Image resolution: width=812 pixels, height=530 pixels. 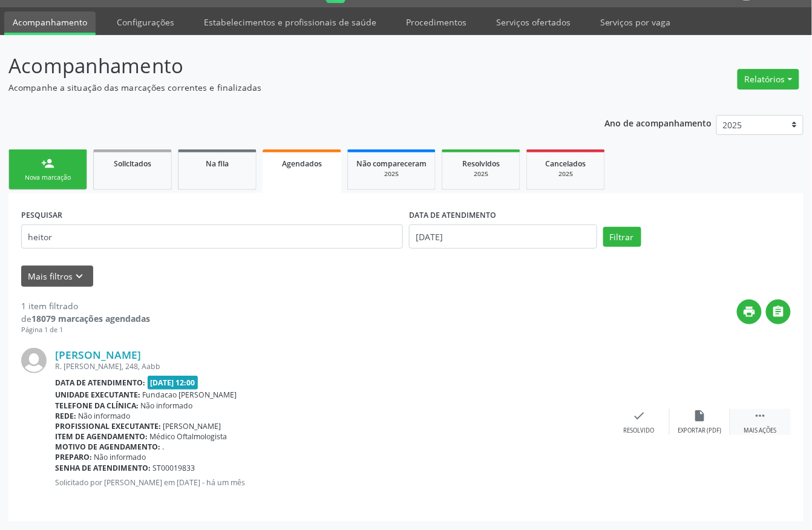 What do you see at coordinates (65, 416) in the screenshot?
I see `b: Rede:` at bounding box center [65, 416].